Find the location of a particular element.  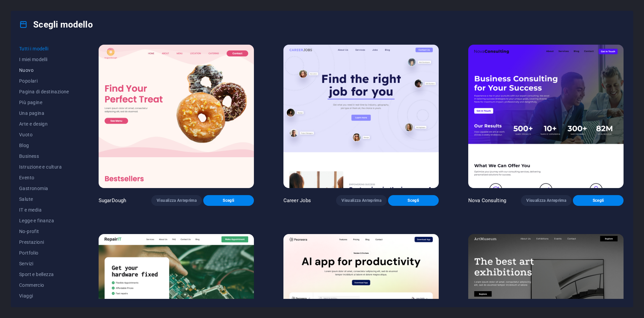

span: Blog is located at coordinates (44, 145).